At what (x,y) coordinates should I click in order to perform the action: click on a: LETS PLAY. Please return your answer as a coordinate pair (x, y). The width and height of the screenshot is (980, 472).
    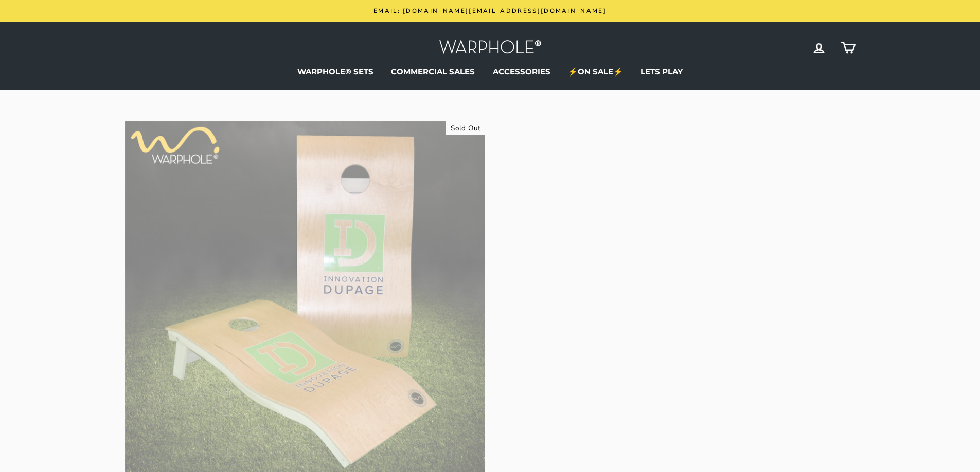
    Looking at the image, I should click on (661, 72).